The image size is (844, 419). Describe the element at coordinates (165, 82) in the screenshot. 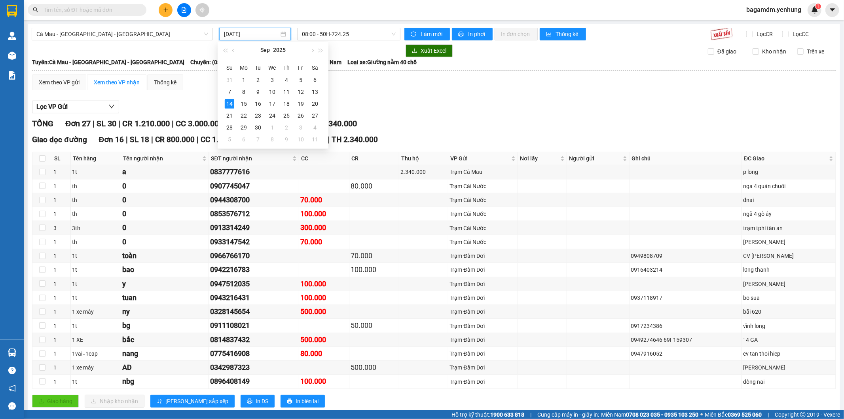

I see `div: Thống kê` at that location.